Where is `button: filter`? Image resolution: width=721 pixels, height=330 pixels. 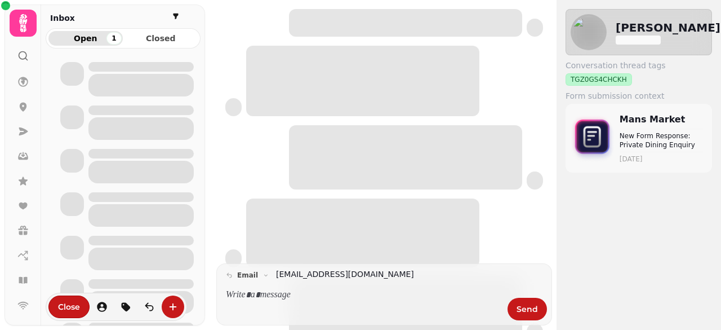 button: filter is located at coordinates (176, 16).